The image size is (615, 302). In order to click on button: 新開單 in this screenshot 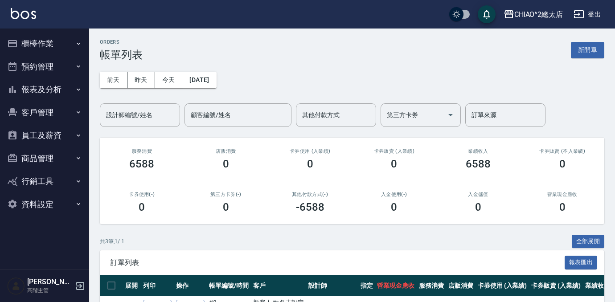, I will do `click(588, 50)`.